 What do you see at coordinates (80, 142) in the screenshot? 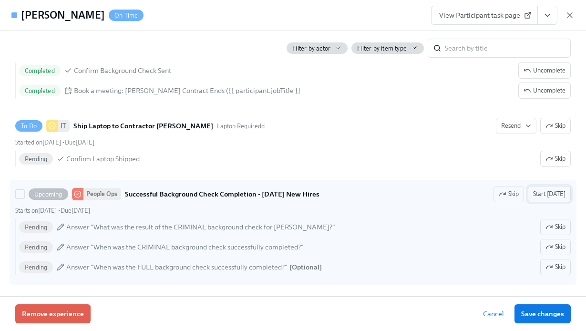
I see `span: Tuesday, September 2nd 2025, 9:00 am` at bounding box center [80, 142].